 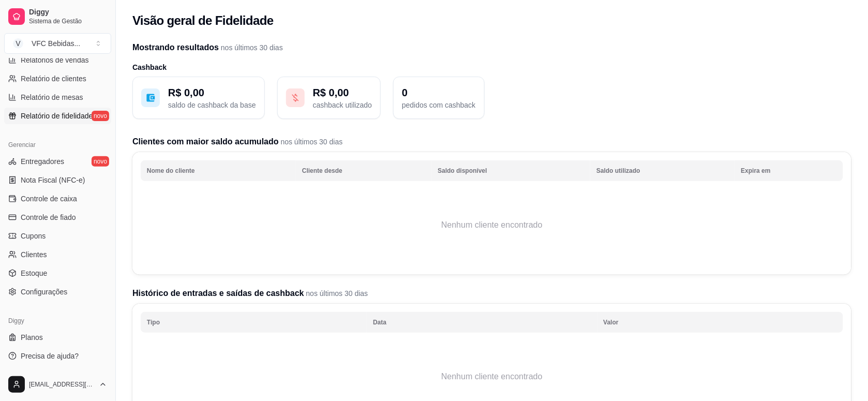 What do you see at coordinates (57, 217) in the screenshot?
I see `a: Controle de fiado` at bounding box center [57, 217].